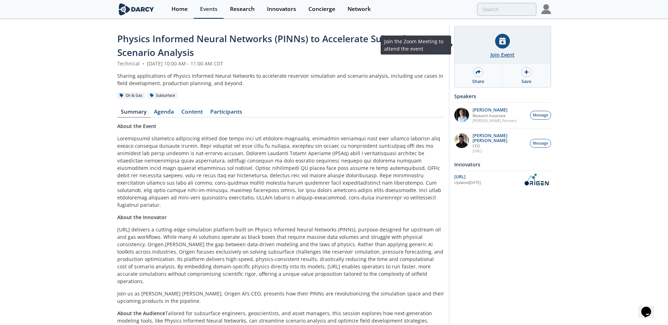  I want to click on span: Physics Informed Neural Networks (PINNs) to Accelerate Subsurface Scenario Analysis, so click(269, 45).